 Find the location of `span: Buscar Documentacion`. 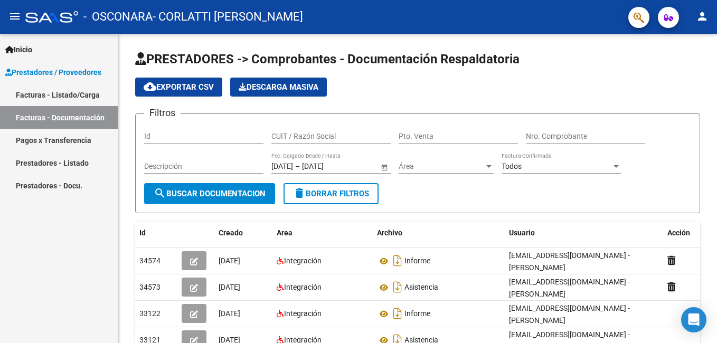

span: Buscar Documentacion is located at coordinates (210, 194).